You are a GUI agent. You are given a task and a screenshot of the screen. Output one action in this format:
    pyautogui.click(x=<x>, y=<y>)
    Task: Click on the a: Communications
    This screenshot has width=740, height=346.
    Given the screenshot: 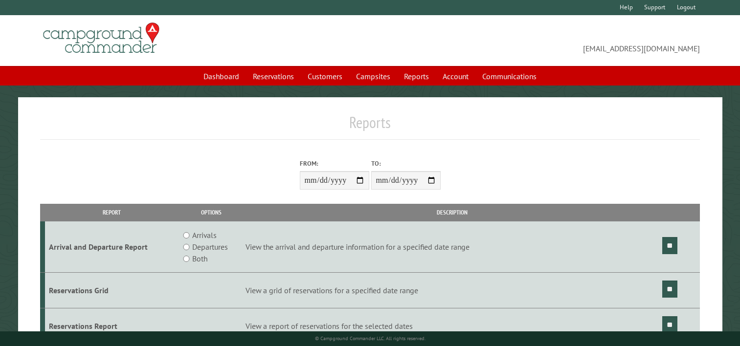 What is the action you would take?
    pyautogui.click(x=509, y=76)
    